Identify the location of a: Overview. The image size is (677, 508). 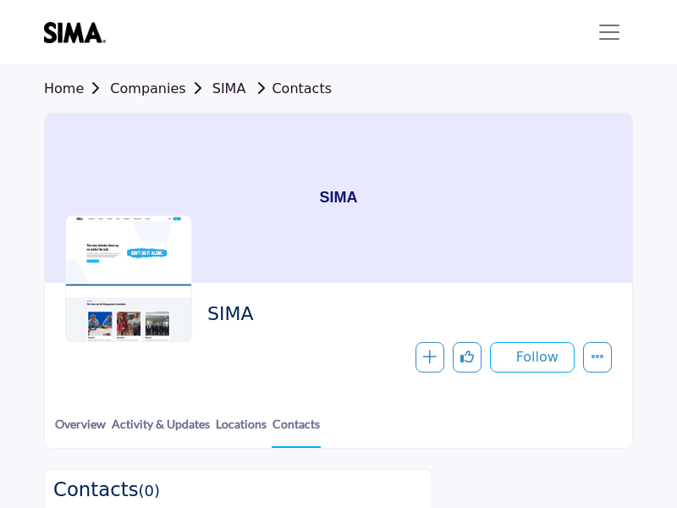
(80, 430).